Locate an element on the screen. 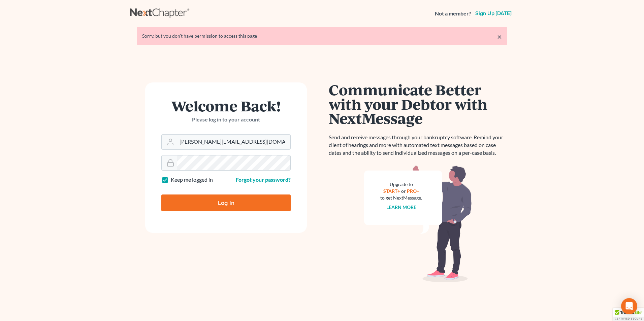 This screenshot has width=644, height=321. a: Learn more is located at coordinates (401, 207).